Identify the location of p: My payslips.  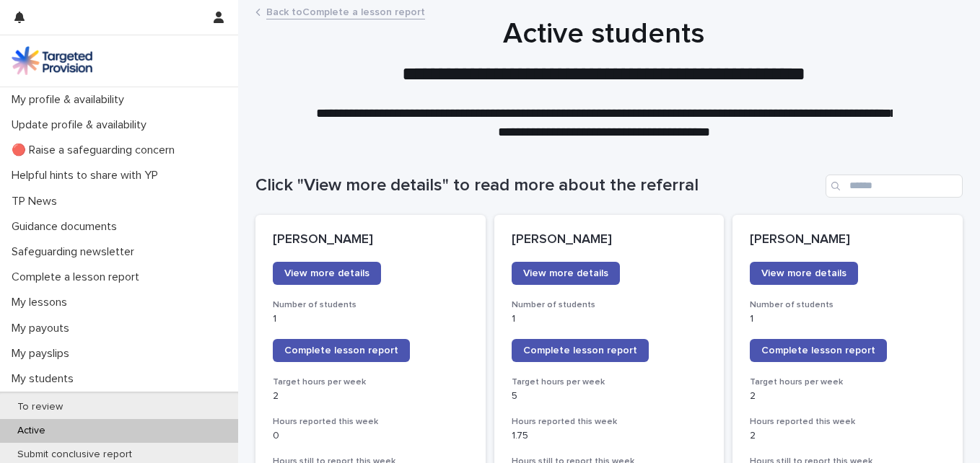
(44, 354).